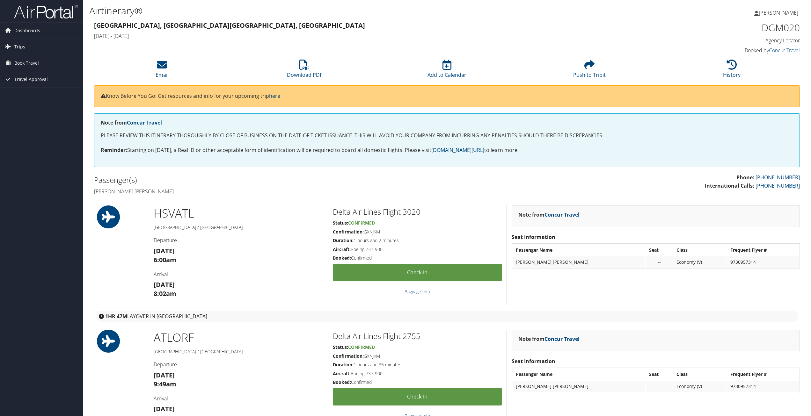  What do you see at coordinates (417, 212) in the screenshot?
I see `h2: Delta Air Lines Flight 3020` at bounding box center [417, 212].